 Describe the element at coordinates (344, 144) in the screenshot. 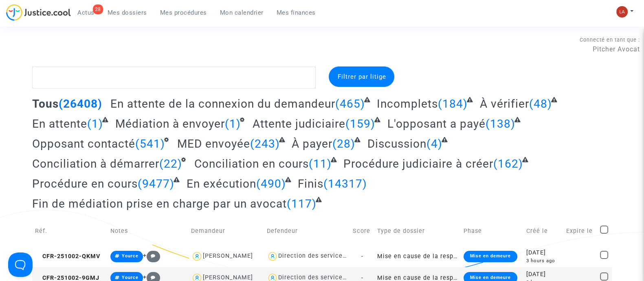

I see `span: (28)` at that location.